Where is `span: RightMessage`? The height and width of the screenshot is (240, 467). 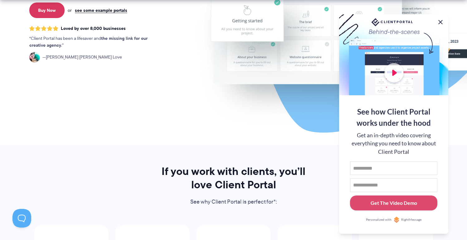 span: RightMessage is located at coordinates (411, 220).